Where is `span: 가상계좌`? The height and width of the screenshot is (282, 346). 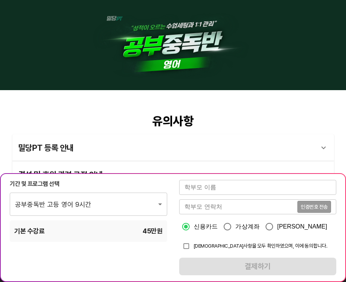 span: 가상계좌 is located at coordinates (247, 227).